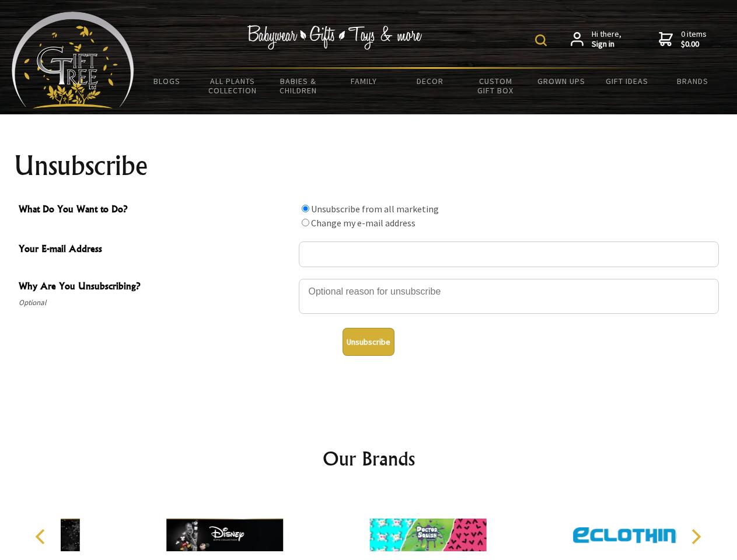 This screenshot has height=560, width=737. What do you see at coordinates (363, 223) in the screenshot?
I see `label: Change my e-mail address` at bounding box center [363, 223].